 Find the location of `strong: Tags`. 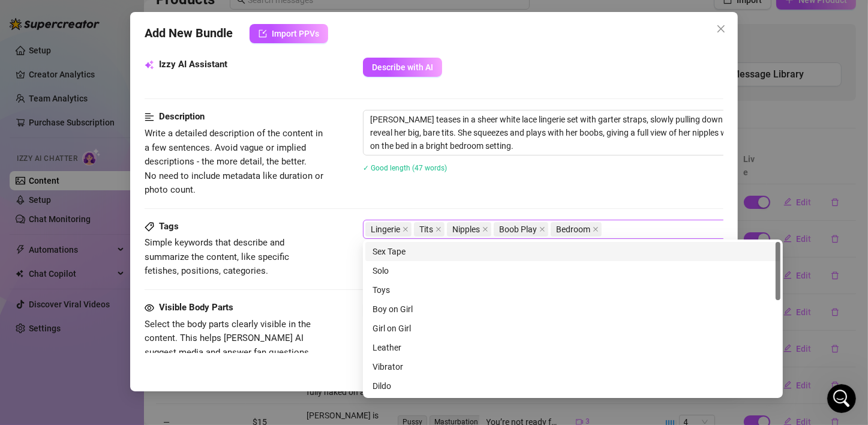

strong: Tags is located at coordinates (169, 226).